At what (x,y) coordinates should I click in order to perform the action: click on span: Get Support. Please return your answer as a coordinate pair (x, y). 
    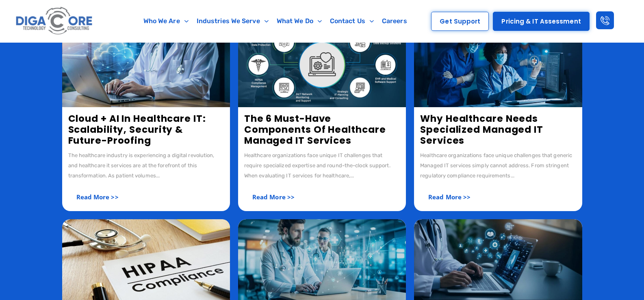
    Looking at the image, I should click on (460, 21).